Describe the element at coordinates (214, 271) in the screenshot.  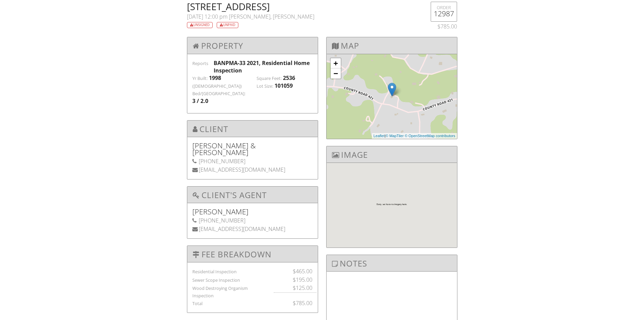
I see `label: Residential Inspection` at that location.